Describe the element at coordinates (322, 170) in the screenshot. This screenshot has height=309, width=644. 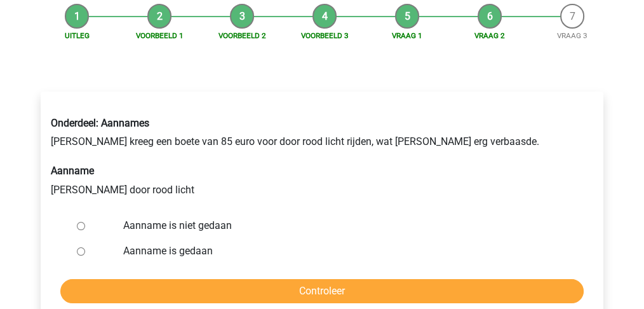
I see `h6: Aanname` at that location.